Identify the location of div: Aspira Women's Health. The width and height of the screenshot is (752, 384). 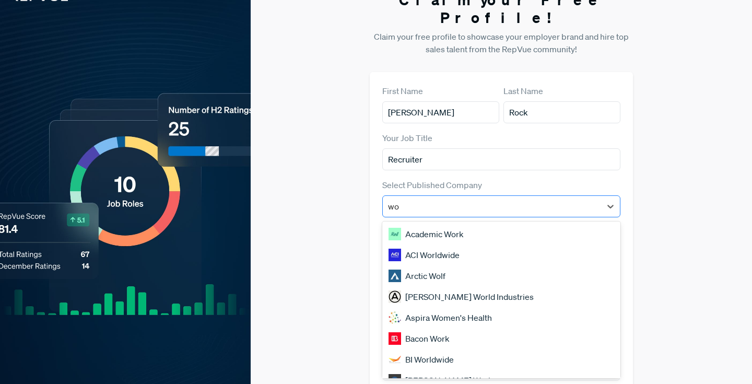
(502, 318).